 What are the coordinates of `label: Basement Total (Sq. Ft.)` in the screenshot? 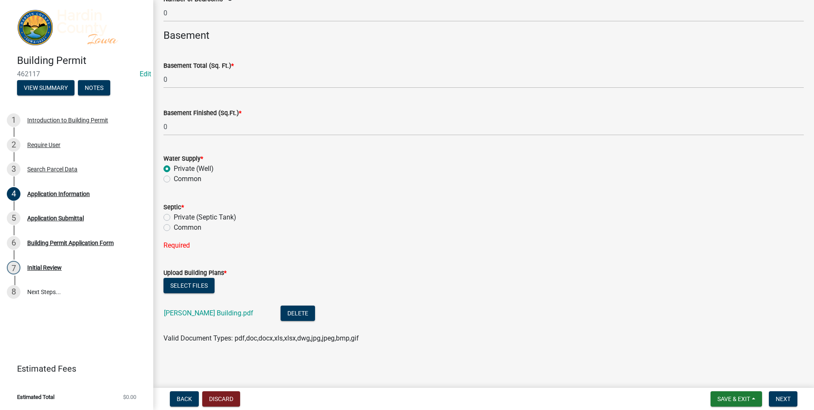 It's located at (198, 66).